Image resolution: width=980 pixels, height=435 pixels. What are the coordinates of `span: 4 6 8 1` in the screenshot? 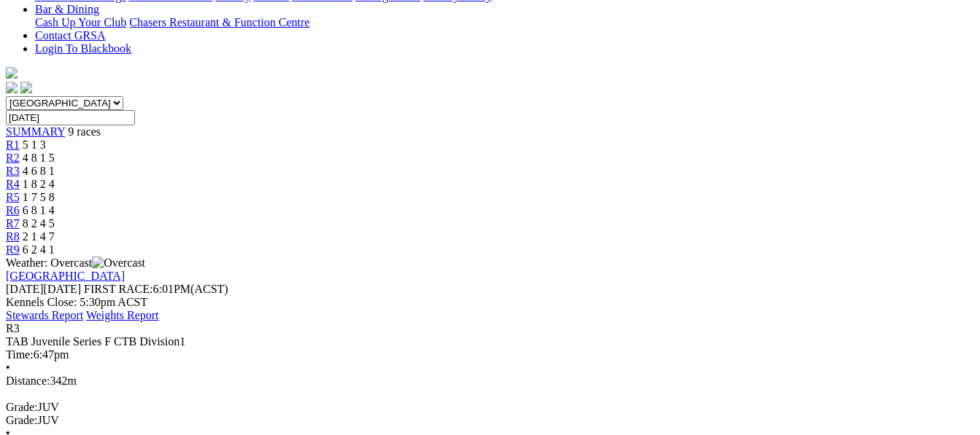 It's located at (39, 171).